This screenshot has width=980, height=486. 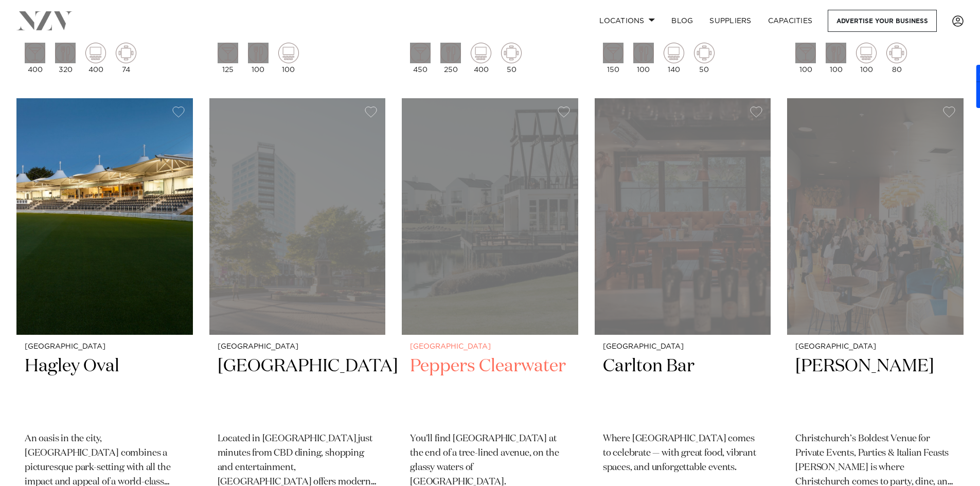 What do you see at coordinates (228, 58) in the screenshot?
I see `div: 125` at bounding box center [228, 58].